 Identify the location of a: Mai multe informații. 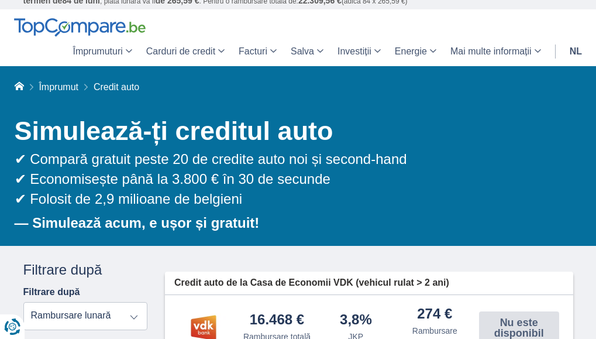
(495, 51).